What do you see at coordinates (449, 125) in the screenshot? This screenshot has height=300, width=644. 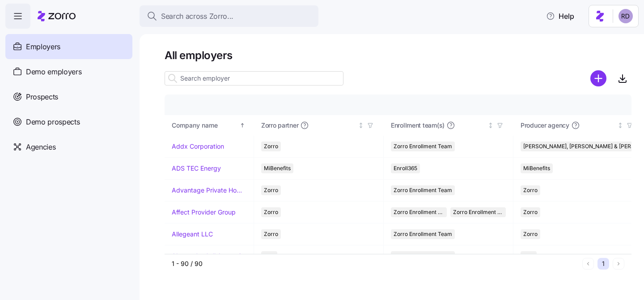 I see `th: Enrollment team(s)Not sorted` at bounding box center [449, 125].